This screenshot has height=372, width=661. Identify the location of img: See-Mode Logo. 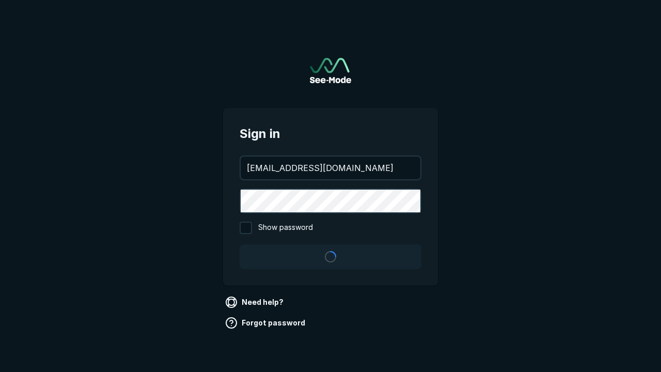
(330, 70).